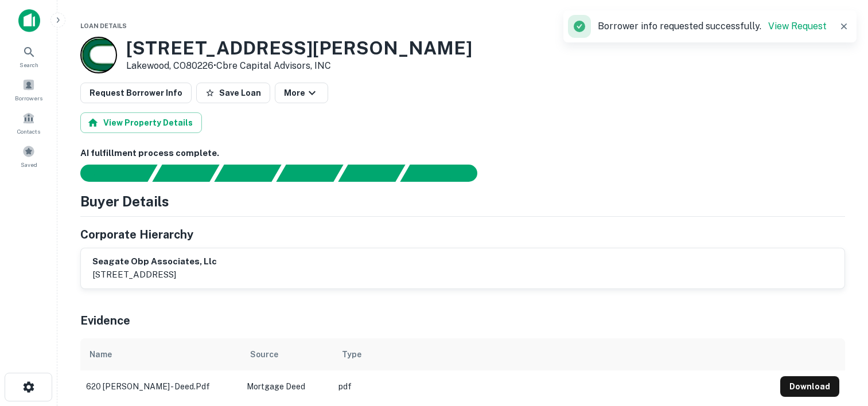 This screenshot has width=868, height=406. What do you see at coordinates (797, 26) in the screenshot?
I see `a: View Request` at bounding box center [797, 26].